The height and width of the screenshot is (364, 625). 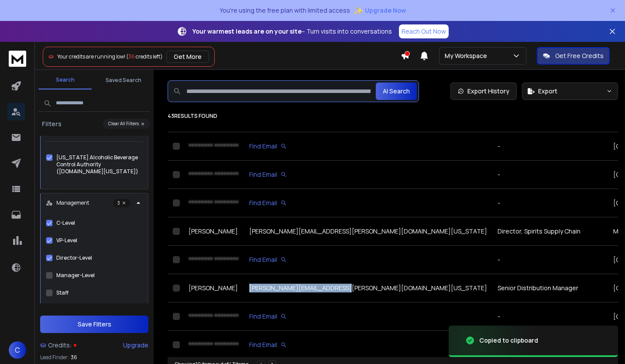 What do you see at coordinates (17, 350) in the screenshot?
I see `button: C` at bounding box center [17, 350].